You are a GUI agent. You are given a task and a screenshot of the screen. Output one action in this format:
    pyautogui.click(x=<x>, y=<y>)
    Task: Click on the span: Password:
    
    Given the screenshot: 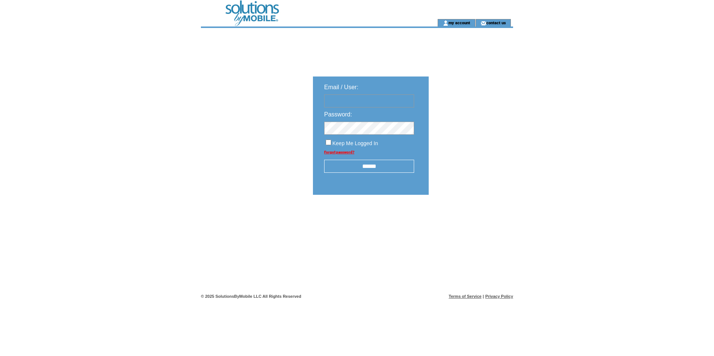 What is the action you would take?
    pyautogui.click(x=338, y=114)
    